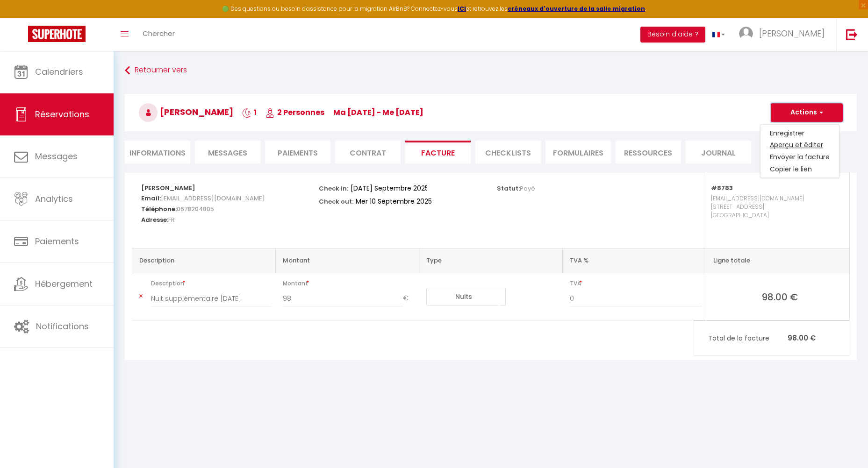  Describe the element at coordinates (158, 35) in the screenshot. I see `a: Chercher` at that location.